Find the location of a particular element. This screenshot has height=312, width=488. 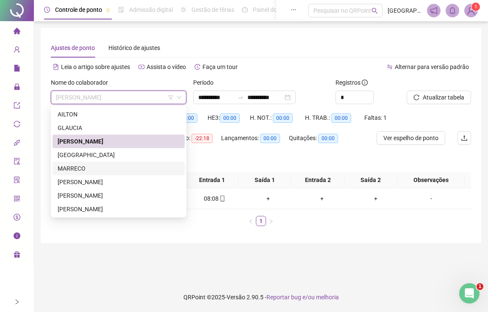

span: qrcode is located at coordinates (17, 200).